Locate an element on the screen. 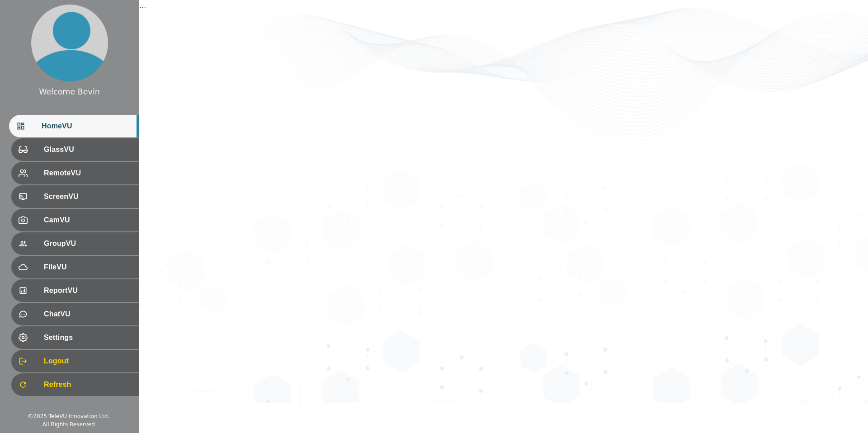 This screenshot has height=433, width=868. div: All Rights Reserved is located at coordinates (69, 425).